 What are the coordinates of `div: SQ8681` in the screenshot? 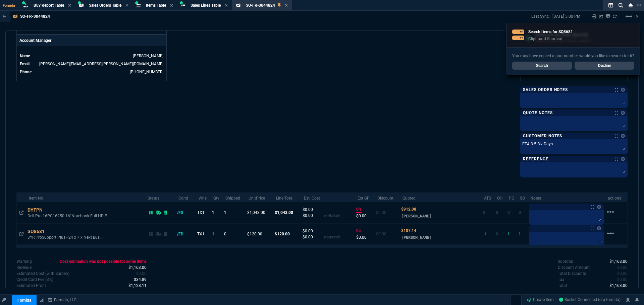 It's located at (39, 231).